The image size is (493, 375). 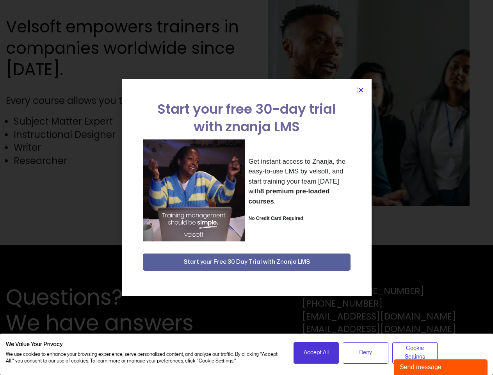 What do you see at coordinates (47, 9) in the screenshot?
I see `div: Send message` at bounding box center [47, 9].